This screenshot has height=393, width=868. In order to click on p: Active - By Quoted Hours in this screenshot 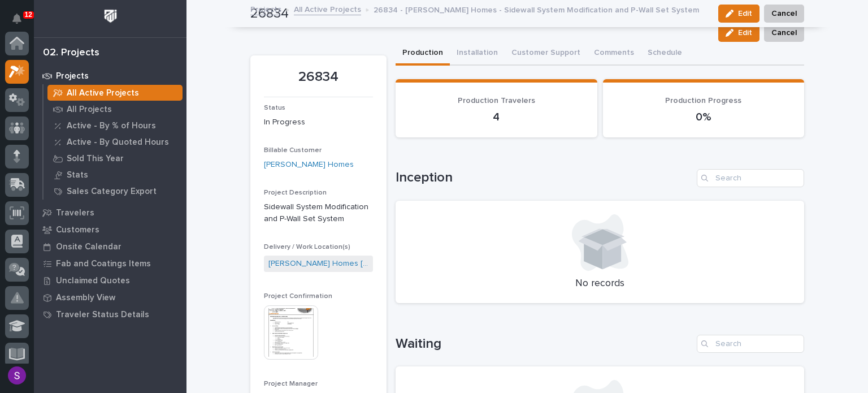, I will do `click(118, 143)`.